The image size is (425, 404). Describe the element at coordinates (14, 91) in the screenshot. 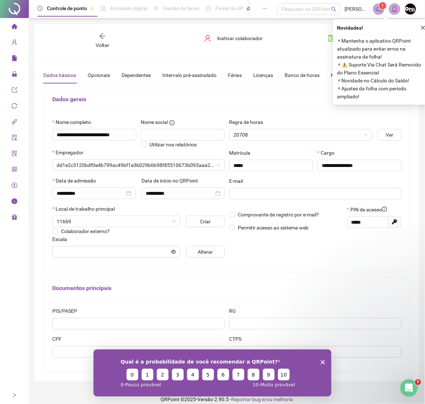

I see `span: export` at that location.